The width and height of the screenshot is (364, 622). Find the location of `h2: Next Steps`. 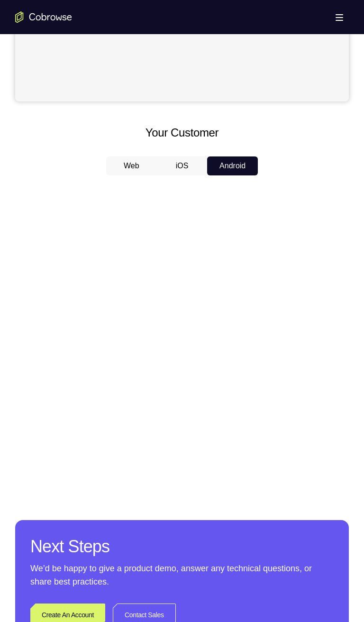

h2: Next Steps is located at coordinates (182, 546).